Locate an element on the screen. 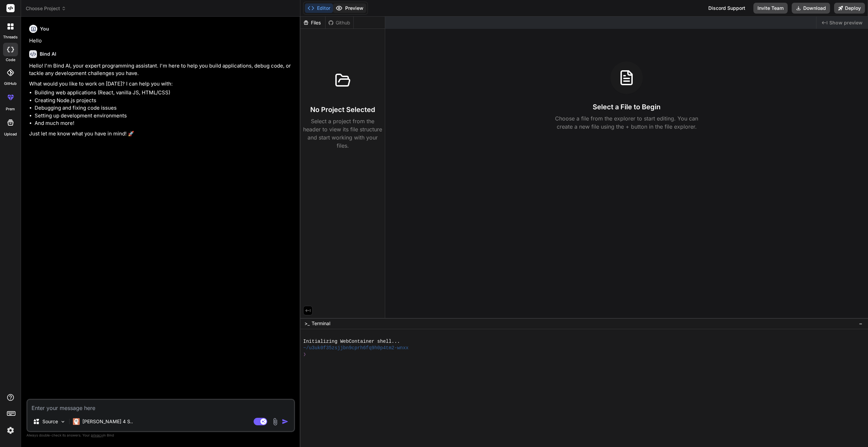  img: Claude 4 Sonnet is located at coordinates (76, 421).